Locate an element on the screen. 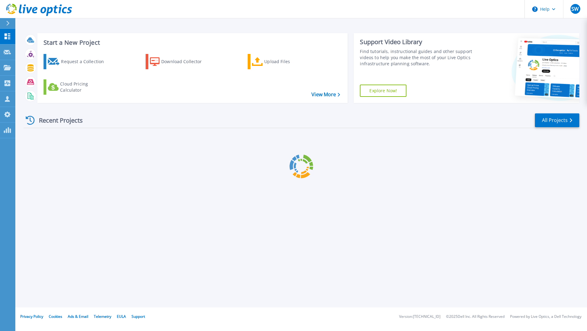 The width and height of the screenshot is (587, 331). div: Find tutorials, instructional guides and other support videos to help you make the most of your L... is located at coordinates (417, 58).